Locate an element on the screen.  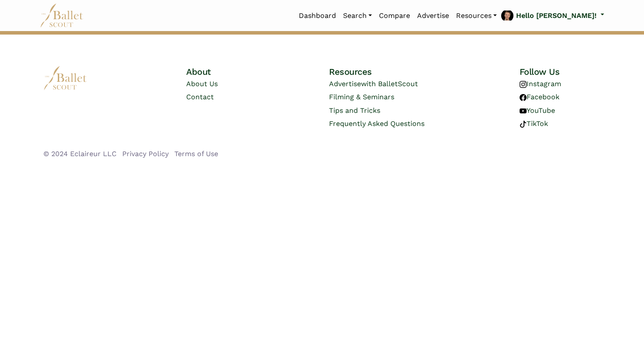
a: Resources is located at coordinates (476, 16).